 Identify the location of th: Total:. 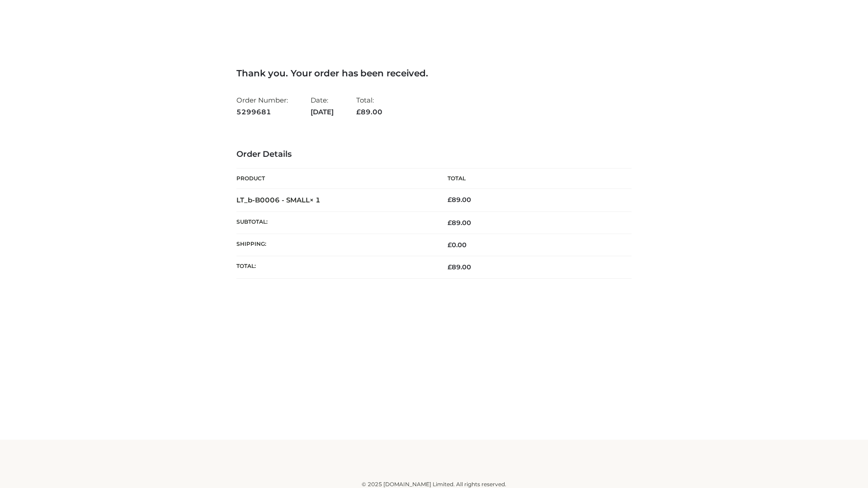
(335, 267).